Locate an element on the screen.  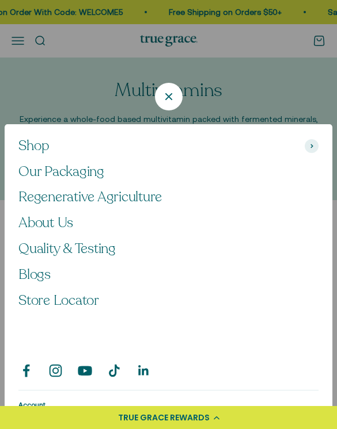
span: Blogs is located at coordinates (35, 274).